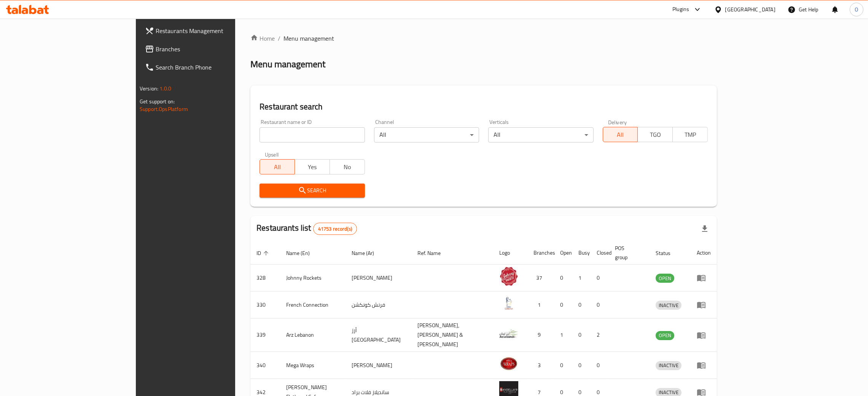 This screenshot has width=868, height=396. I want to click on img: Johnny Rockets, so click(509, 276).